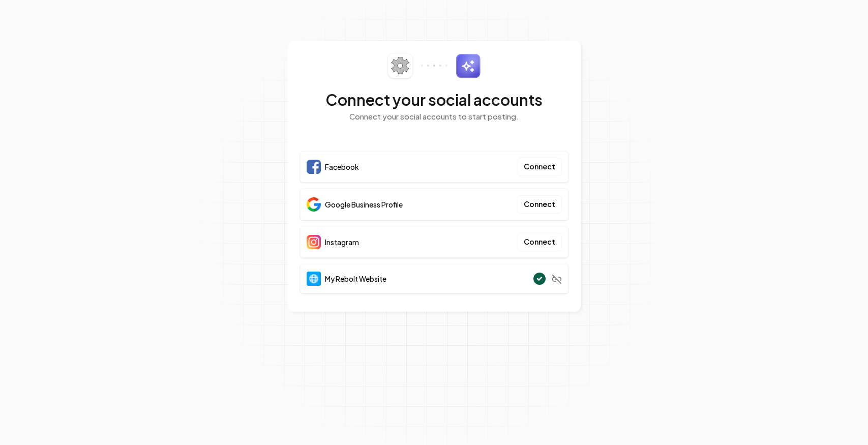 This screenshot has height=445, width=868. I want to click on span: Facebook, so click(342, 167).